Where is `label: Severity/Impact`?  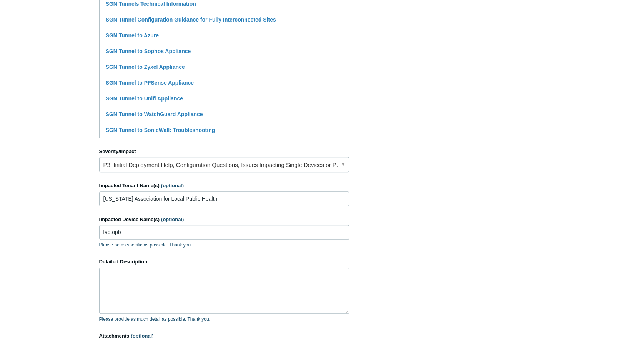
label: Severity/Impact is located at coordinates (224, 152).